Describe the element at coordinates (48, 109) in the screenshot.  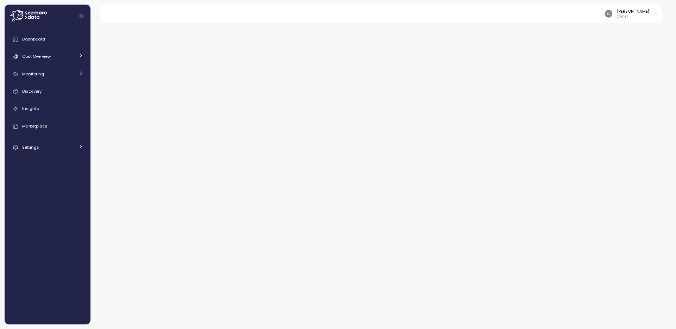
I see `a: Insights` at that location.